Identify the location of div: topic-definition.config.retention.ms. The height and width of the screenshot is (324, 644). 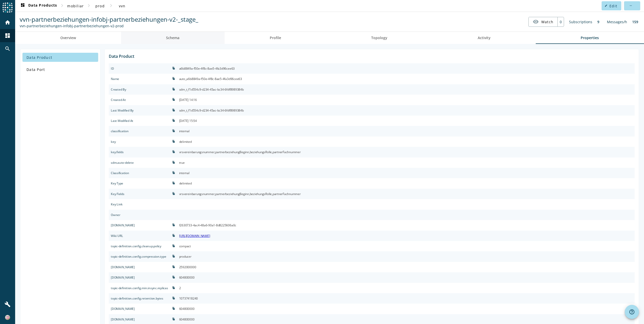
(139, 309).